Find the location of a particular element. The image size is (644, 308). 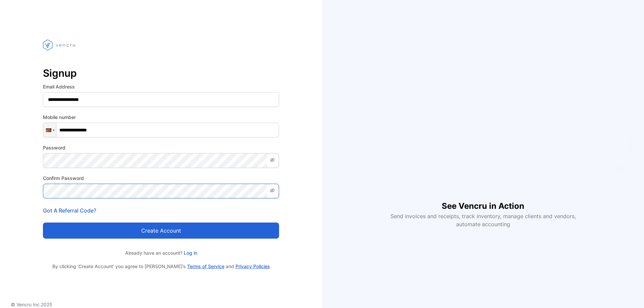

p: Signup is located at coordinates (161, 73).